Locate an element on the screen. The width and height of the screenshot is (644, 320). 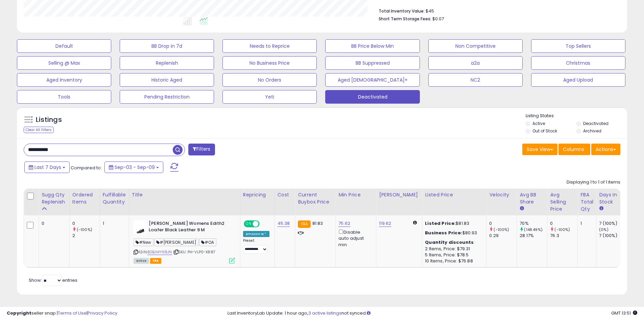
span: OFF is located at coordinates (264, 224).